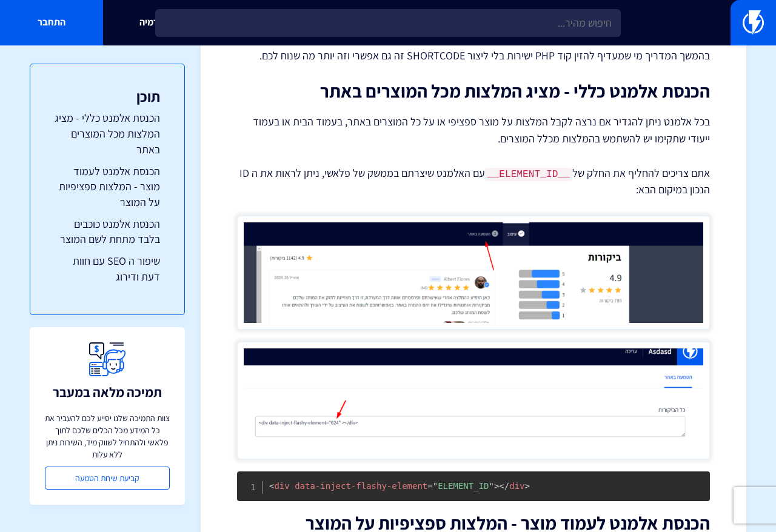  Describe the element at coordinates (108, 269) in the screenshot. I see `a: שיפור ה SEO עם חוות דעת ודירוג` at that location.